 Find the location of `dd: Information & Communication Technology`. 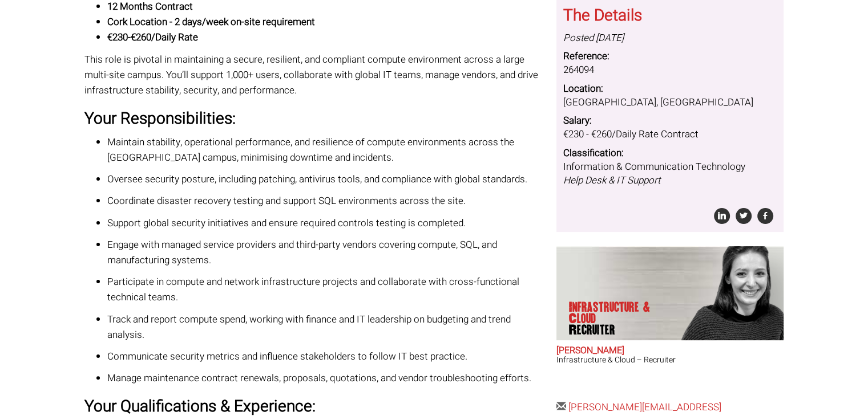

dd: Information & Communication Technology is located at coordinates (670, 174).